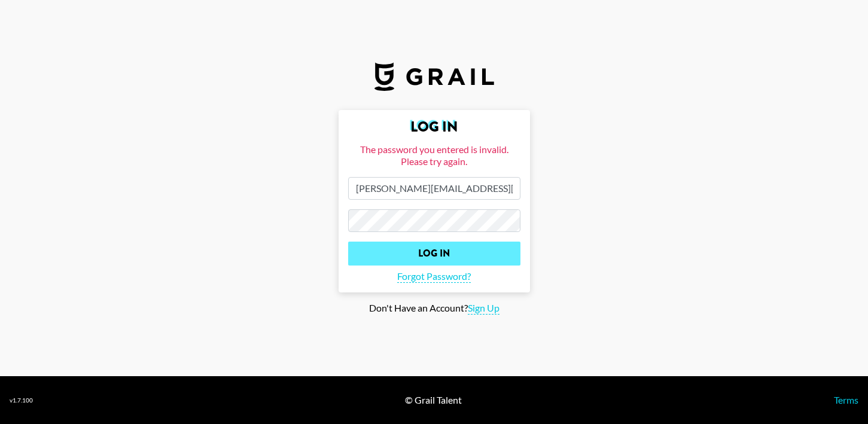 The width and height of the screenshot is (868, 424). Describe the element at coordinates (435, 127) in the screenshot. I see `h2: Log In` at that location.